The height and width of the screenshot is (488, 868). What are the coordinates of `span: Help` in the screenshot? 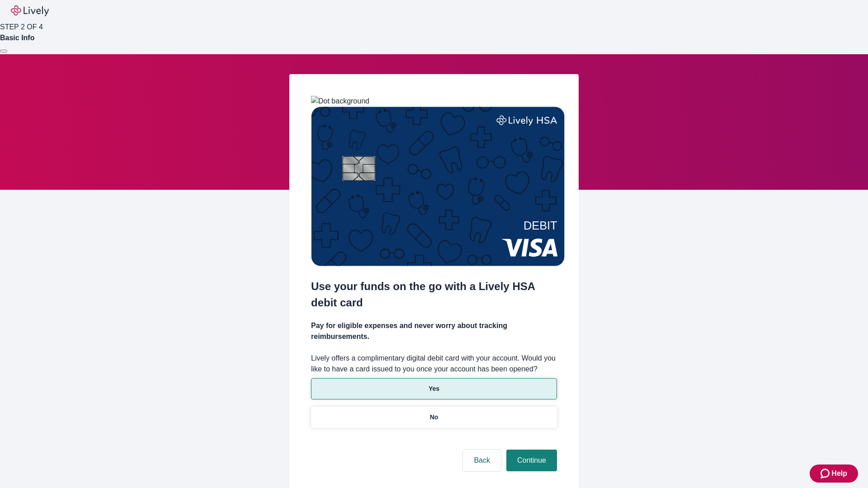 It's located at (839, 474).